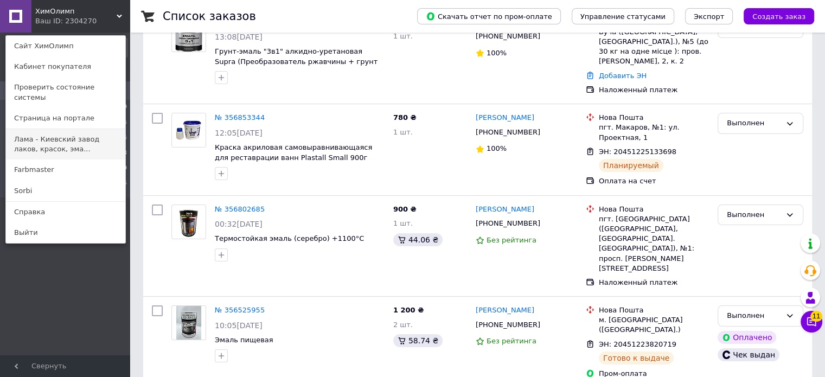 The image size is (825, 377). What do you see at coordinates (747, 338) in the screenshot?
I see `div: Оплачено` at bounding box center [747, 338].